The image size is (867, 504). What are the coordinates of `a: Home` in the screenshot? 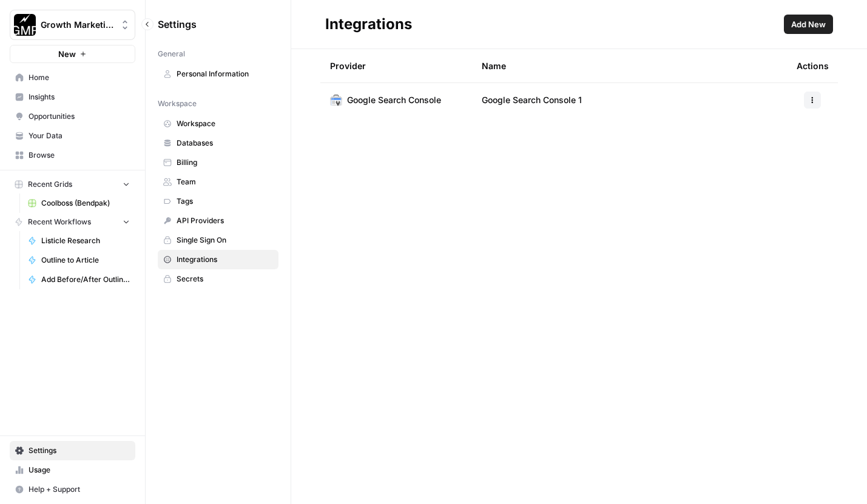 It's located at (72, 77).